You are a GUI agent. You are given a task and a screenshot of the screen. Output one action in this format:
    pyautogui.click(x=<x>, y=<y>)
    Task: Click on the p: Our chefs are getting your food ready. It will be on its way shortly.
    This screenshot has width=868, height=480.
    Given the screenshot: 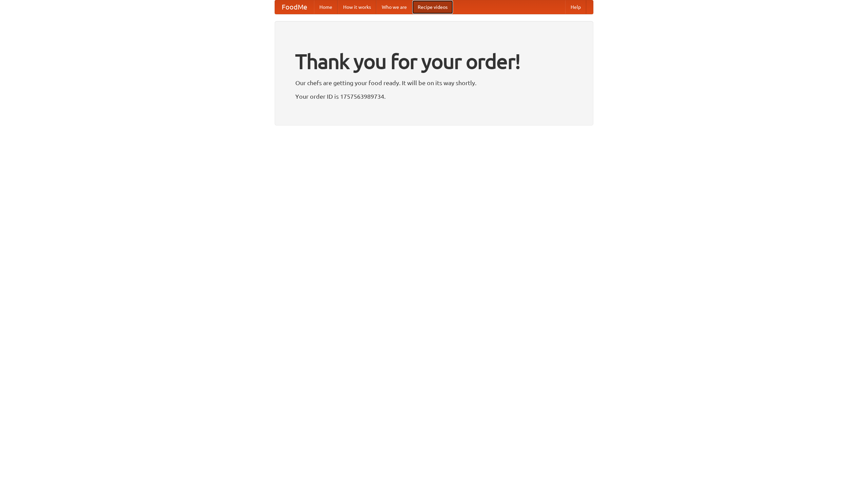 What is the action you would take?
    pyautogui.click(x=434, y=83)
    